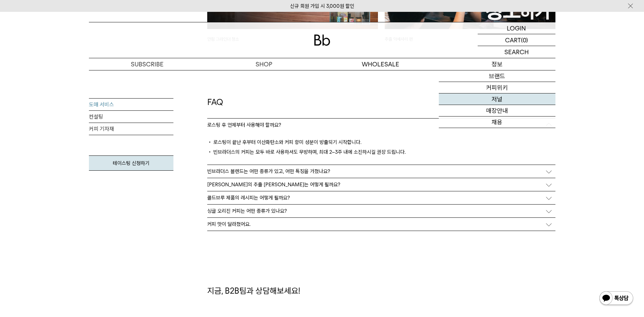 The width and height of the screenshot is (644, 317). Describe the element at coordinates (381, 102) in the screenshot. I see `div: FAQ` at that location.